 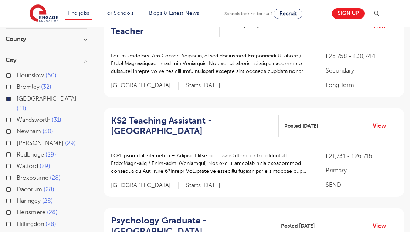 I want to click on a: For Schools, so click(x=119, y=13).